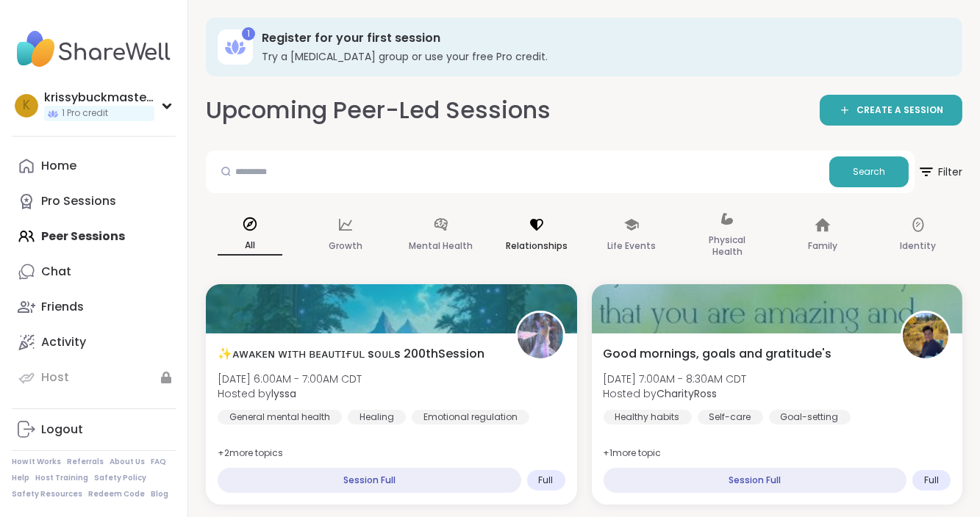 This screenshot has width=980, height=517. Describe the element at coordinates (869, 172) in the screenshot. I see `button: Search` at that location.